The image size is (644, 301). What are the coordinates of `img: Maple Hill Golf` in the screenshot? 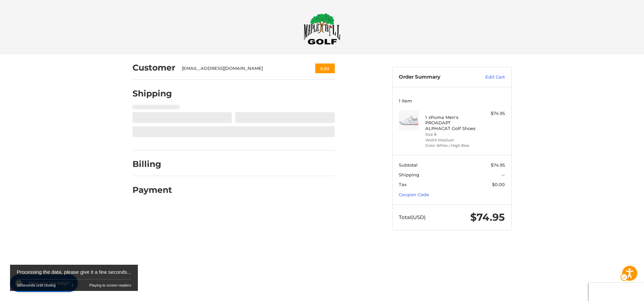 It's located at (322, 29).